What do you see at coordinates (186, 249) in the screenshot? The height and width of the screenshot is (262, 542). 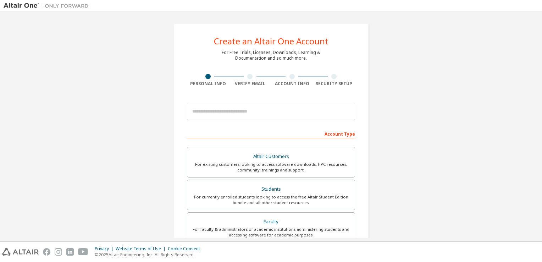 I see `div: Cookie Consent` at bounding box center [186, 249].